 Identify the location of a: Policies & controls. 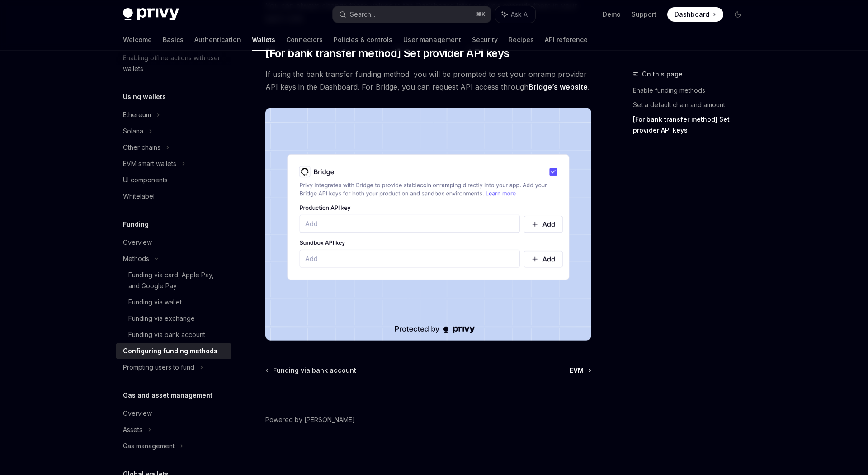
(363, 40).